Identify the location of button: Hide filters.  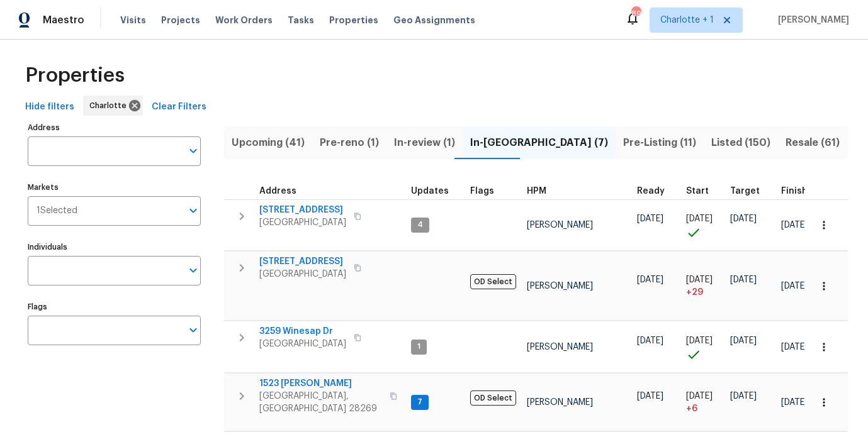
(49, 107).